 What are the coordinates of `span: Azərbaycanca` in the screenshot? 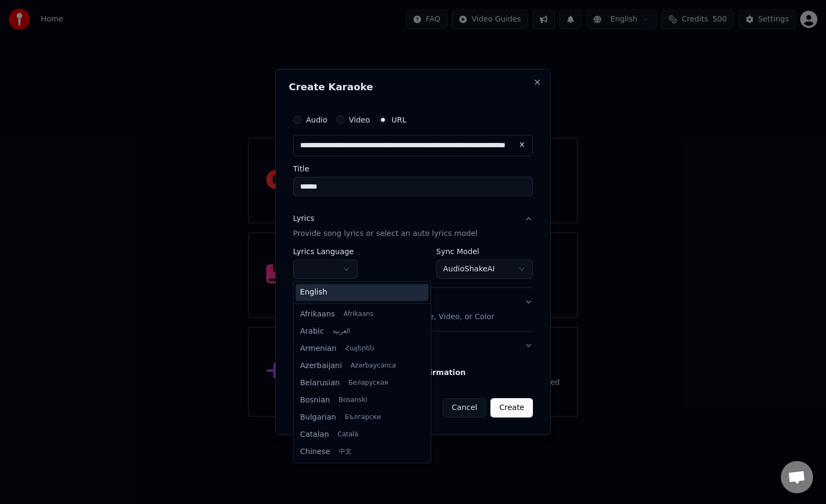 It's located at (373, 365).